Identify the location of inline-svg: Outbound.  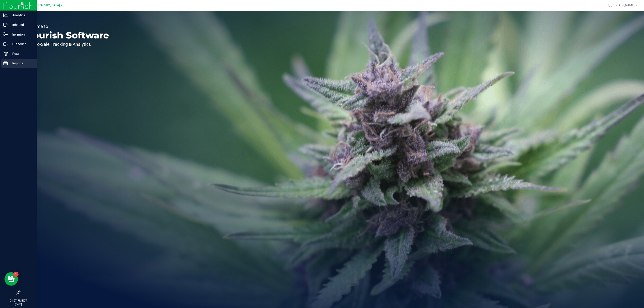
(6, 44).